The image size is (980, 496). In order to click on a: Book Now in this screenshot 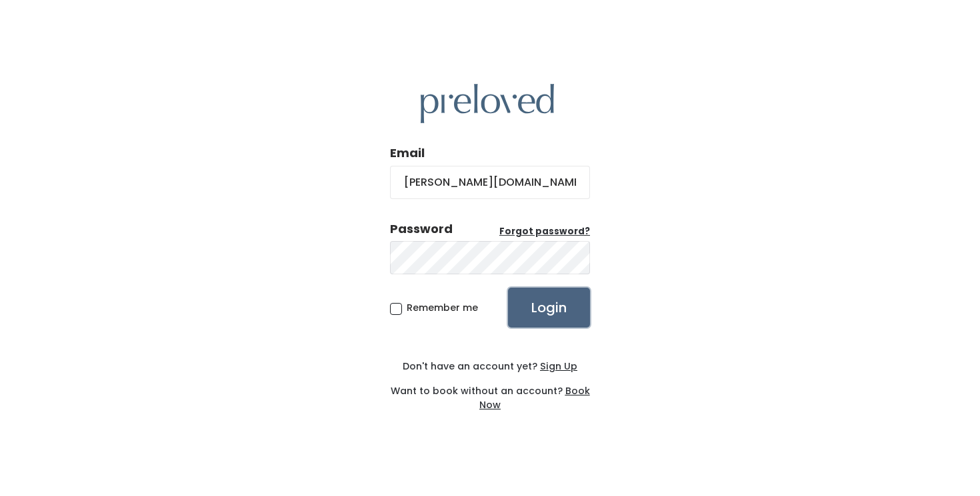, I will do `click(535, 398)`.